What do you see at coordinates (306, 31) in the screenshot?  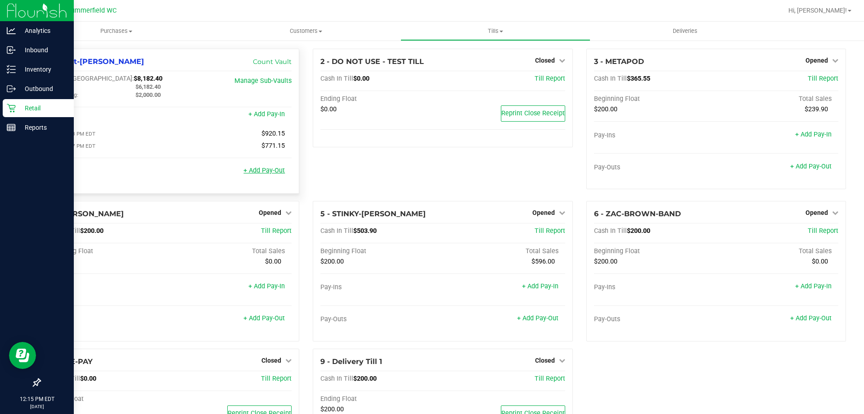 I see `span: Customers` at bounding box center [306, 31].